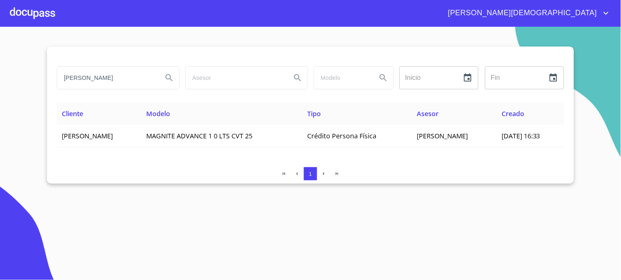 The height and width of the screenshot is (280, 621). I want to click on span: MAGNITE ADVANCE 1 0 LTS CVT 25, so click(199, 136).